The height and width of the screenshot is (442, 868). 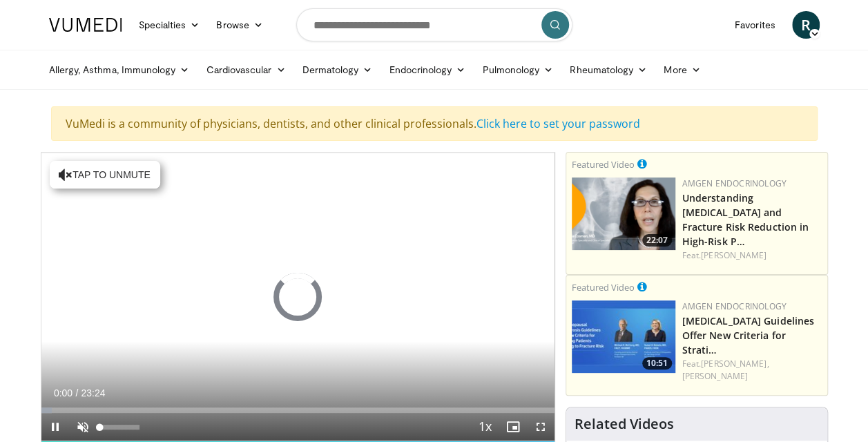 I want to click on button: Tap to unmute, so click(x=105, y=175).